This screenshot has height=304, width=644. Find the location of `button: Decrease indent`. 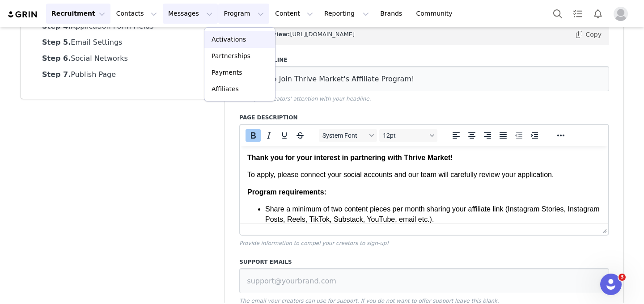

button: Decrease indent is located at coordinates (519, 135).